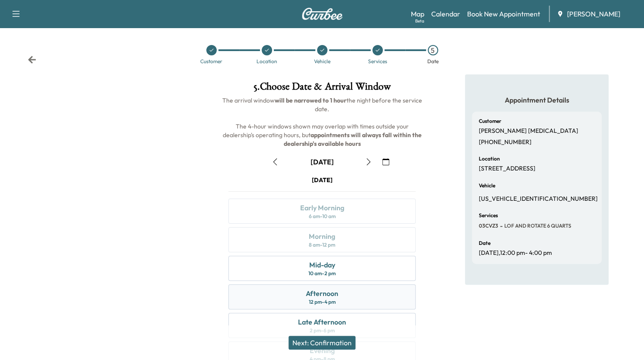 Image resolution: width=644 pixels, height=360 pixels. Describe the element at coordinates (445, 14) in the screenshot. I see `a: Calendar` at that location.